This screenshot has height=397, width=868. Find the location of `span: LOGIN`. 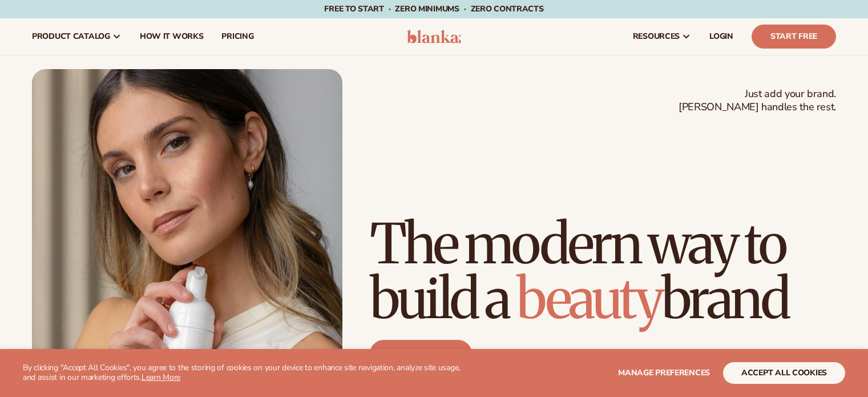

span: LOGIN is located at coordinates (721, 36).